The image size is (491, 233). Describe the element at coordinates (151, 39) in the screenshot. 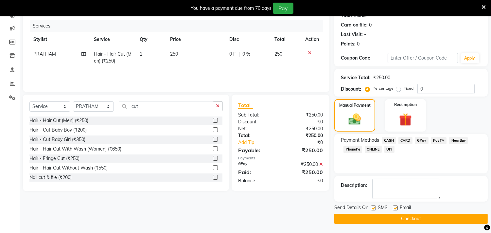

I see `th: Qty` at that location.